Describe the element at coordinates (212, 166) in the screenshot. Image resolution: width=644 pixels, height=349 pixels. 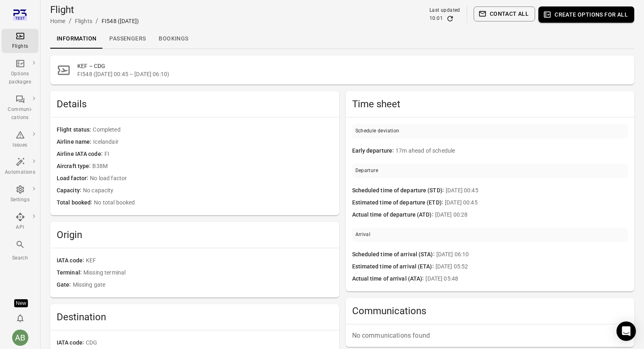
I see `span: B38M` at that location.